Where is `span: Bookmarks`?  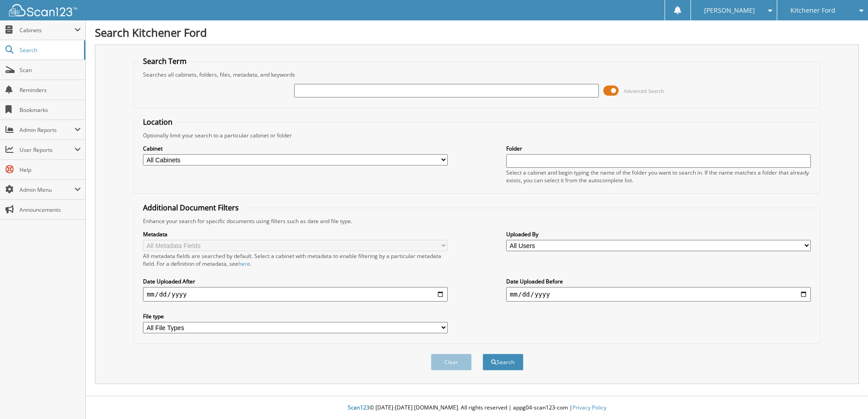
span: Bookmarks is located at coordinates (50, 110).